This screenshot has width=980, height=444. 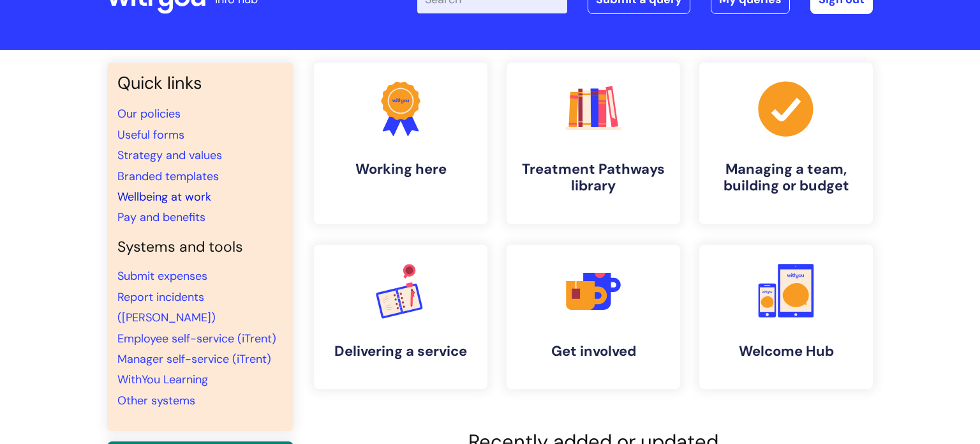 I want to click on a: Working here, so click(x=401, y=143).